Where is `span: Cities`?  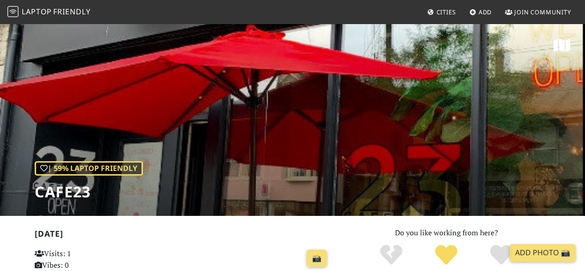
span: Cities is located at coordinates (447, 12).